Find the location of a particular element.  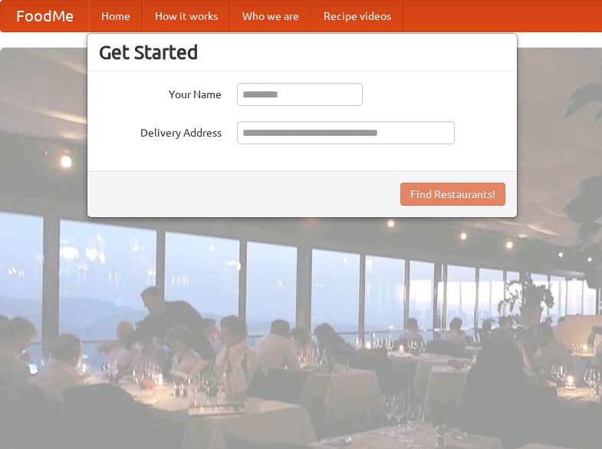

button: Find Restaurants! is located at coordinates (452, 194).